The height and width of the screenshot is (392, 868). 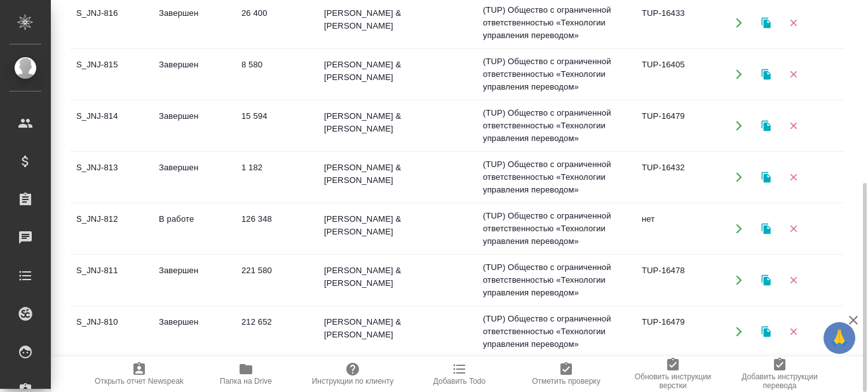 I want to click on td: S_JNJ-815, so click(x=111, y=75).